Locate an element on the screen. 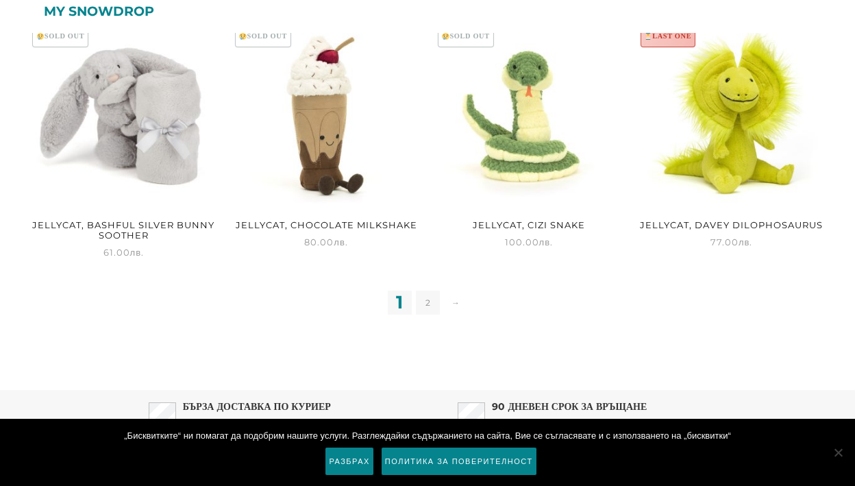 This screenshot has height=486, width=855. a: 😢SOLD OUTJellycat, Bashful Silver Bunny Soother 61.00лв. is located at coordinates (123, 142).